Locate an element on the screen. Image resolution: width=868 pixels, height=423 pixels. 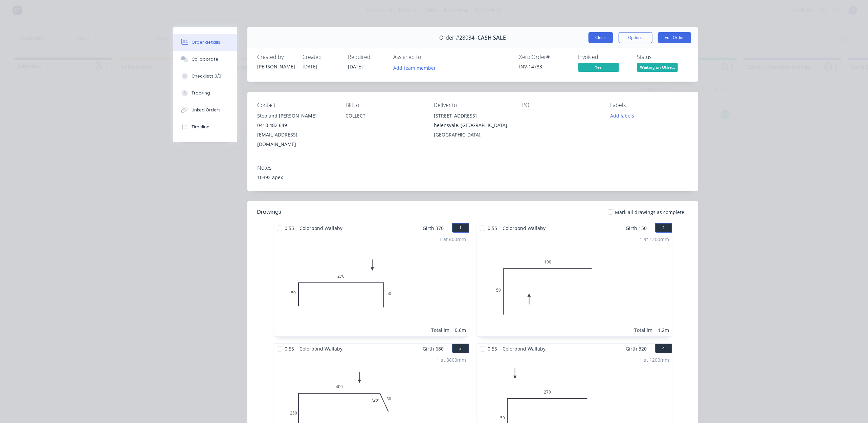
button: Collaborate is located at coordinates (205, 60).